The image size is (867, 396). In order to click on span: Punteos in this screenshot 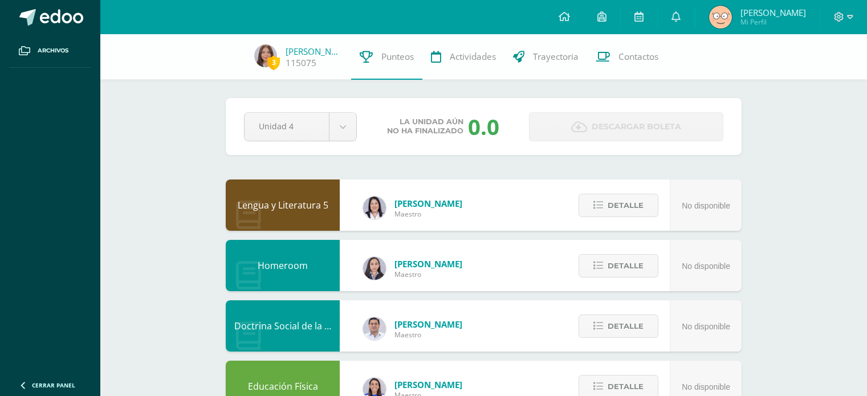, I will do `click(397, 56)`.